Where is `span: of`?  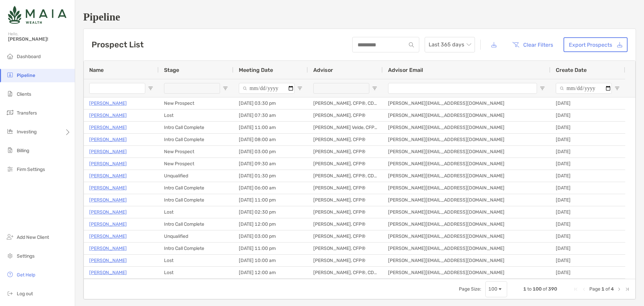
span: of is located at coordinates (608, 289).